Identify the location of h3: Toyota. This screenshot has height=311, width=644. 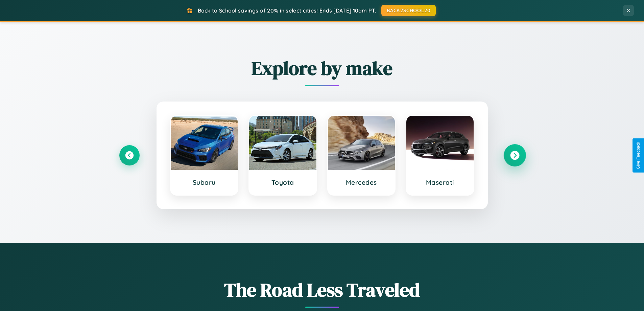
(283, 183).